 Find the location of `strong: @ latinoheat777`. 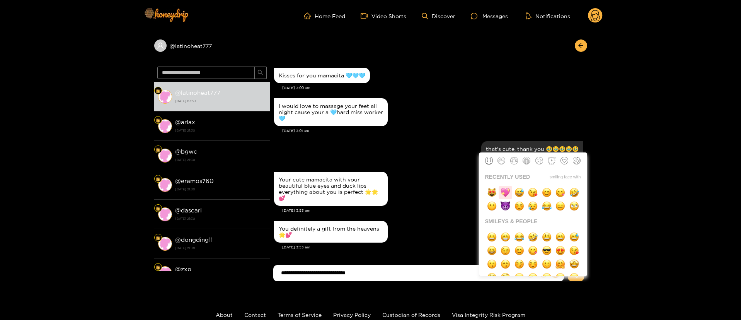

strong: @ latinoheat777 is located at coordinates (198, 92).